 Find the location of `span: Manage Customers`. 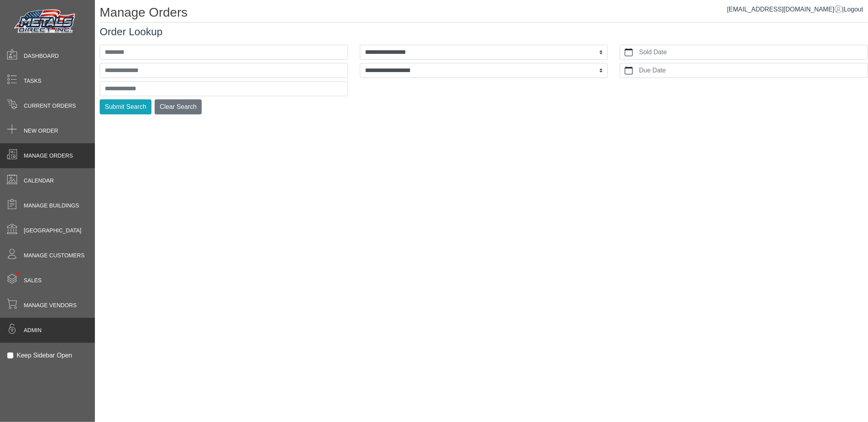

span: Manage Customers is located at coordinates (55, 255).